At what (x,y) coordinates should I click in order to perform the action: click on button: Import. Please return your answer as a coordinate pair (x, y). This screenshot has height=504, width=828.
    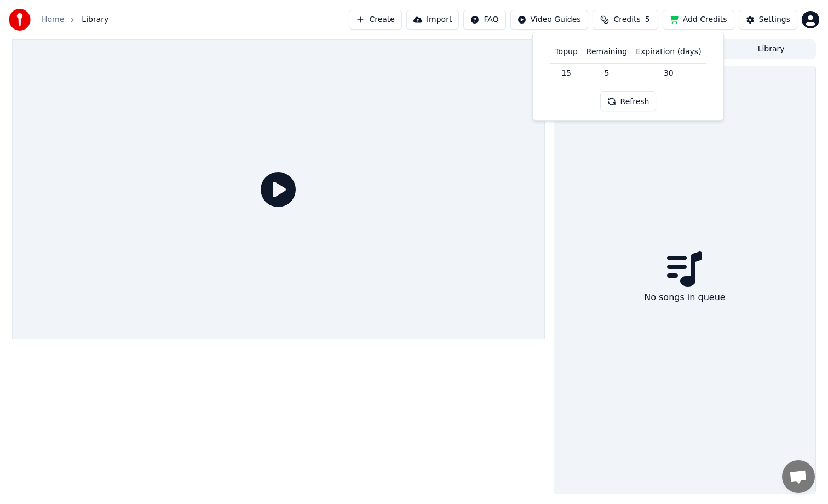
    Looking at the image, I should click on (432, 20).